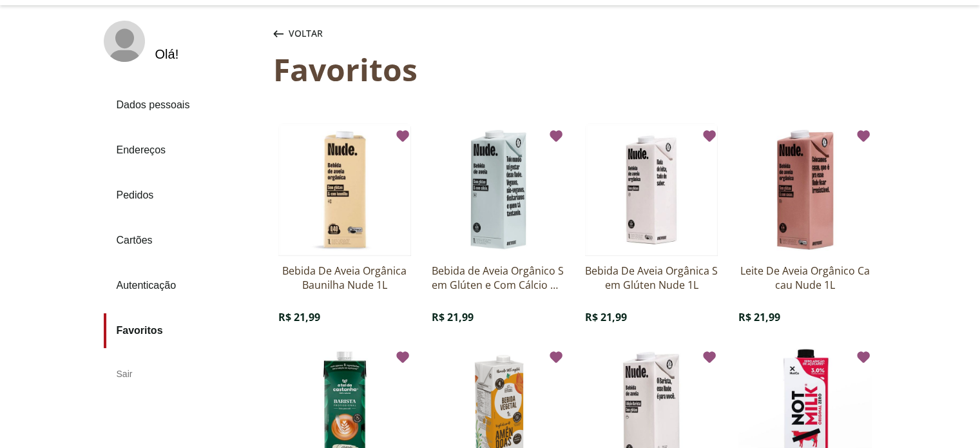 The width and height of the screenshot is (980, 448). I want to click on section: Produto Bebida De Aveia Orgânica Baunilha Nude 1L, so click(344, 223).